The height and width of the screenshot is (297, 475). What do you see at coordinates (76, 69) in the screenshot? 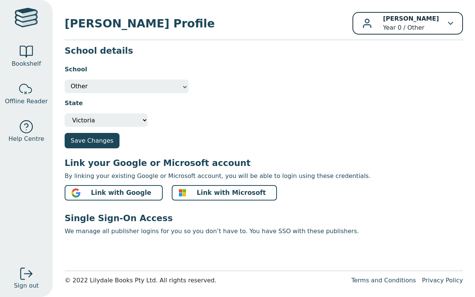
I see `label: School` at bounding box center [76, 69].